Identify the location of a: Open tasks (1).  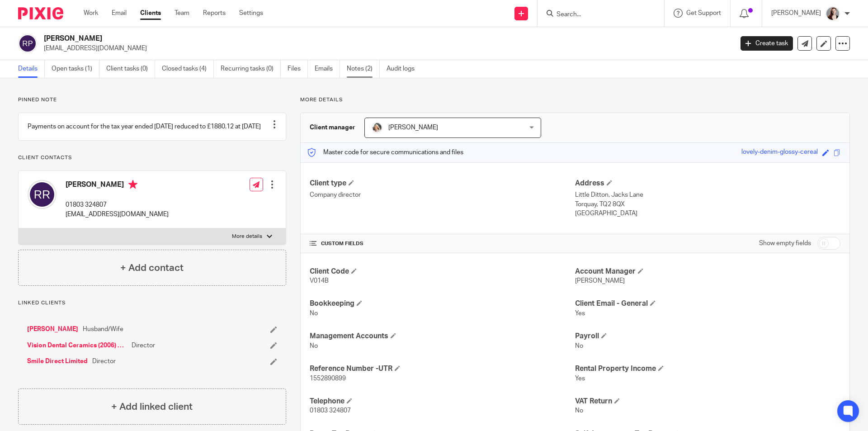
(75, 68).